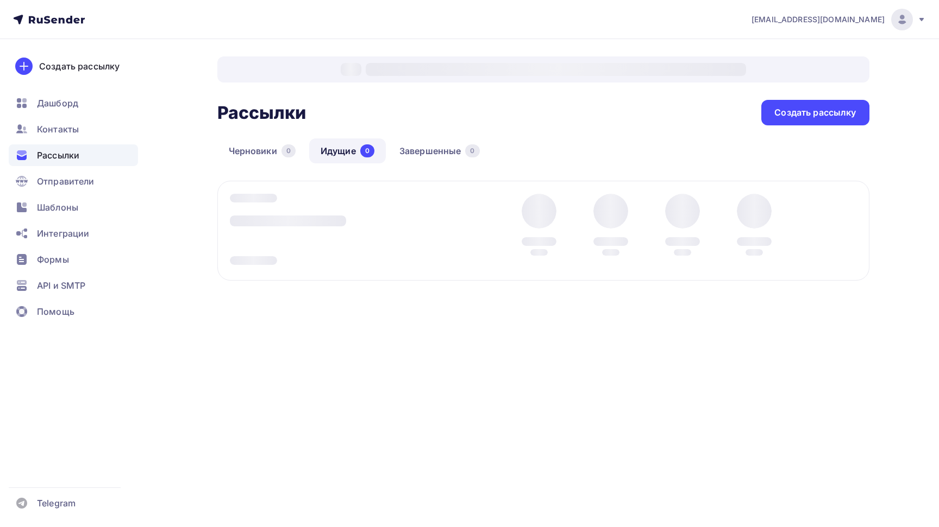 The image size is (939, 527). I want to click on span: Интеграции, so click(63, 234).